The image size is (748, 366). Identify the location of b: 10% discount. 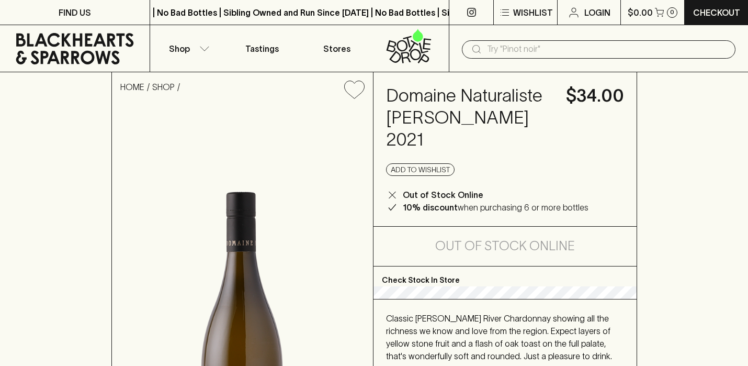
(430, 207).